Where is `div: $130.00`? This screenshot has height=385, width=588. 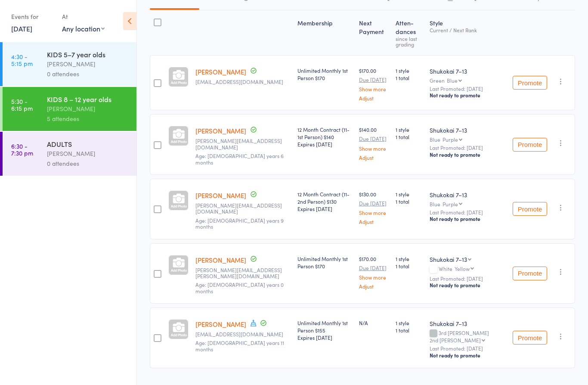 div: $130.00 is located at coordinates (374, 207).